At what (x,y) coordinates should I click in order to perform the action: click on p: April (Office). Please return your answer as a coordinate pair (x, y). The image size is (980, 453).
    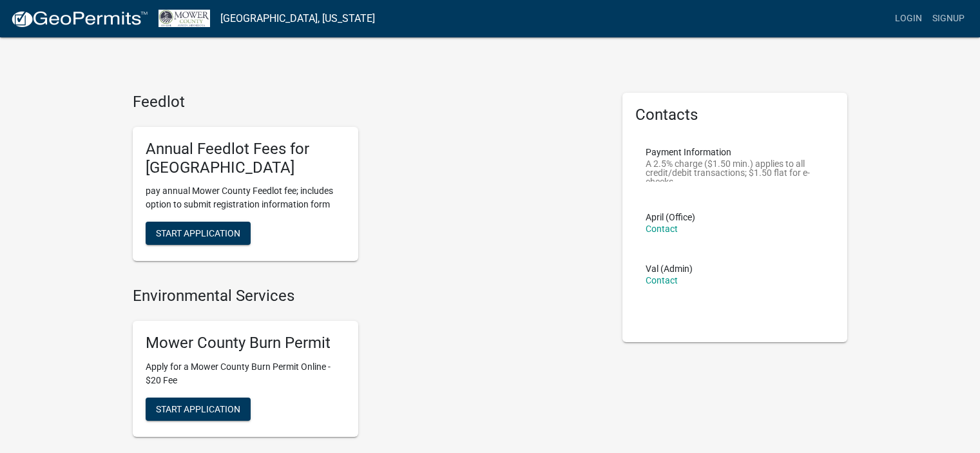
    Looking at the image, I should click on (670, 217).